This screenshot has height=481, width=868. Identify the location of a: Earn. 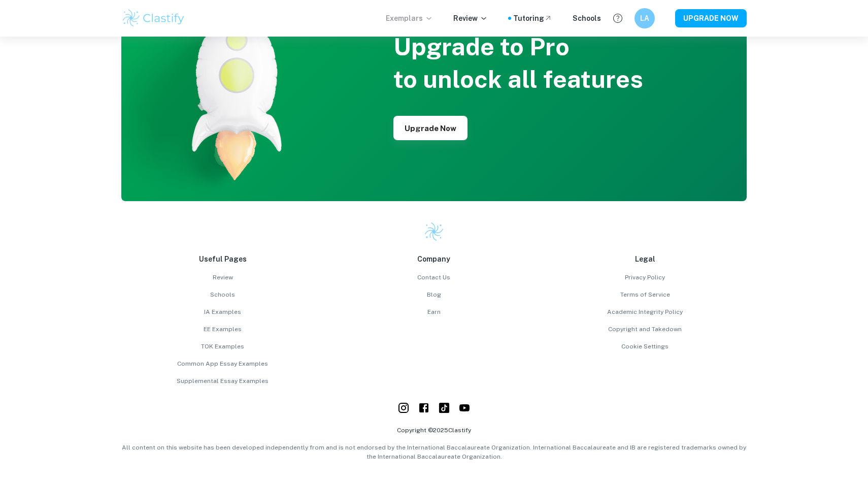
(434, 312).